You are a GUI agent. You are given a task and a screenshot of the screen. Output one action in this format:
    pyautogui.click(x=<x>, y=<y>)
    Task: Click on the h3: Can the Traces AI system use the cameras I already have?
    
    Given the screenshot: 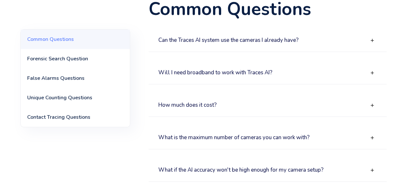 What is the action you would take?
    pyautogui.click(x=228, y=40)
    